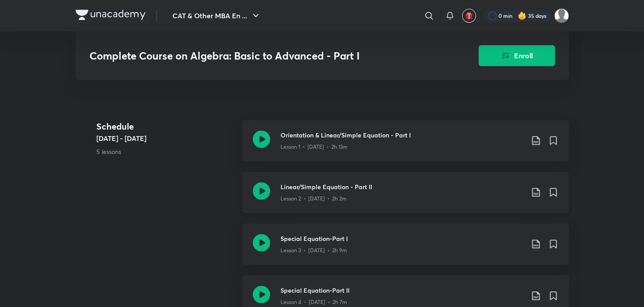 Image resolution: width=644 pixels, height=307 pixels. I want to click on button: Enroll, so click(517, 56).